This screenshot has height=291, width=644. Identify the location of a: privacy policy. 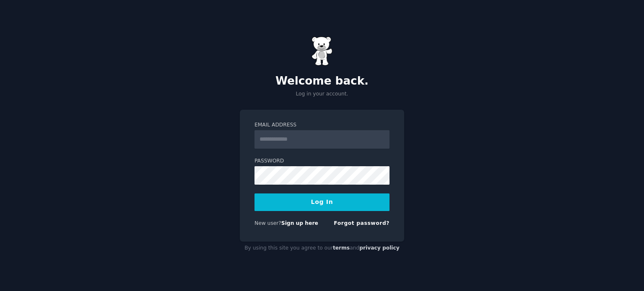
(379, 248).